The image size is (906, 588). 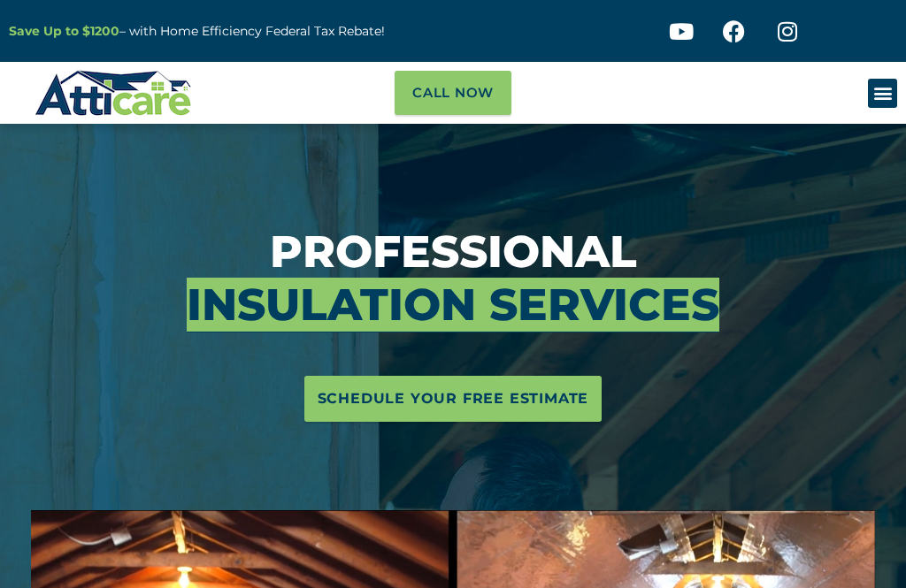 What do you see at coordinates (453, 398) in the screenshot?
I see `span: Schedule Your Free Estimate` at bounding box center [453, 398].